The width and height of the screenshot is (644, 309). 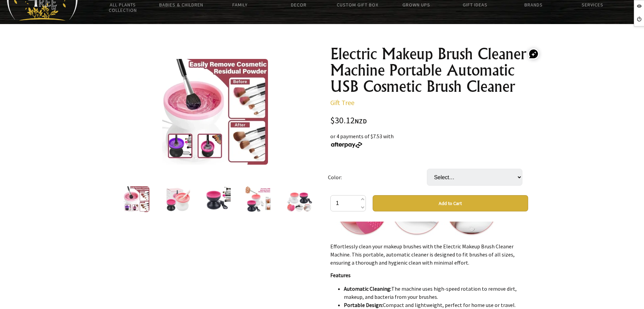 I want to click on img: Afterpay, so click(x=347, y=145).